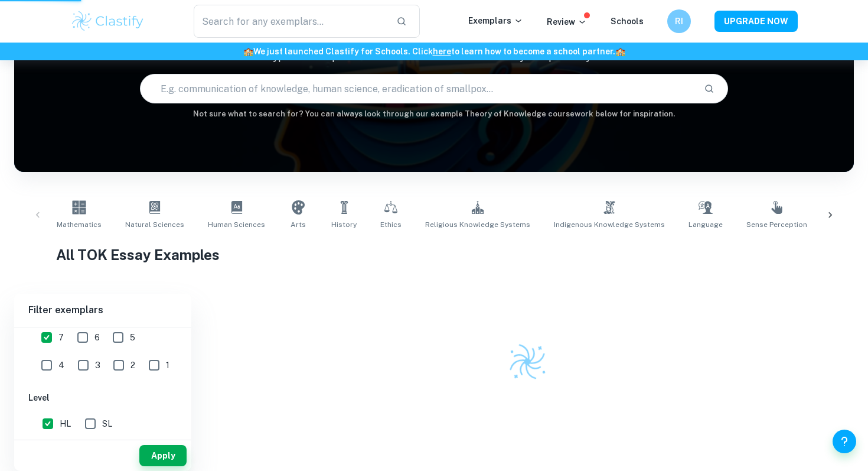 Image resolution: width=868 pixels, height=471 pixels. Describe the element at coordinates (566, 22) in the screenshot. I see `p: Review` at that location.